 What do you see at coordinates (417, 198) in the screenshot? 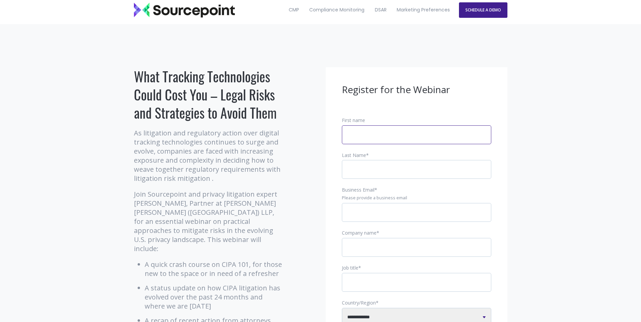
I see `legend: Please provide a business email` at bounding box center [417, 198].